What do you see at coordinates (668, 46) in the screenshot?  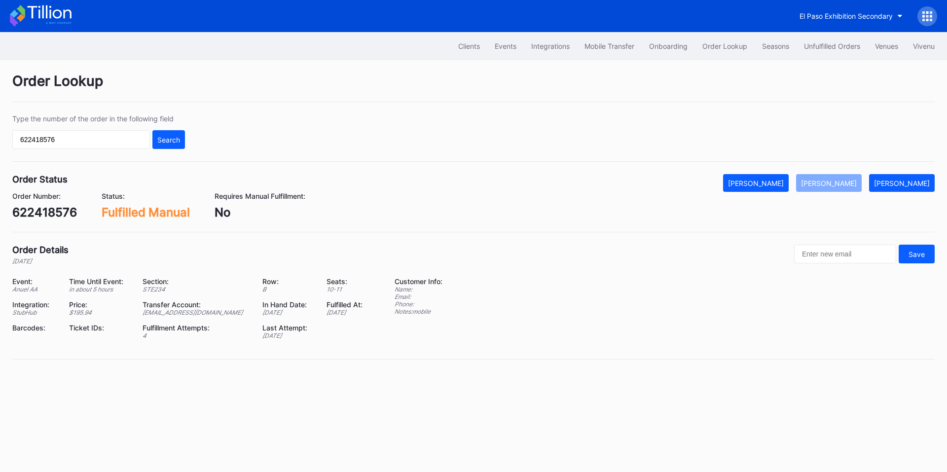 I see `button: Onboarding` at bounding box center [668, 46].